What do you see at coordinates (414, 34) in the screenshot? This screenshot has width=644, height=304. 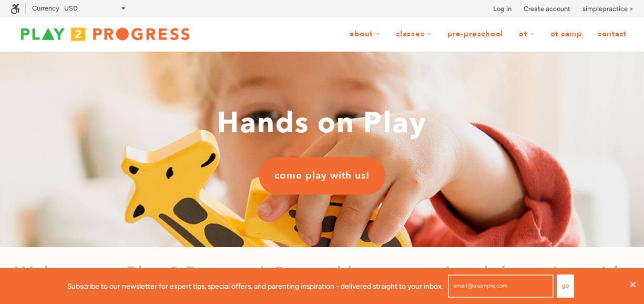 I see `a: Classes` at bounding box center [414, 34].